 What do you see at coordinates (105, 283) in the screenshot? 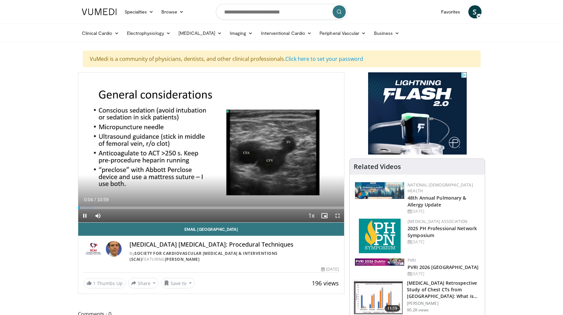
I see `a: 1 Thumbs Up` at bounding box center [105, 283].